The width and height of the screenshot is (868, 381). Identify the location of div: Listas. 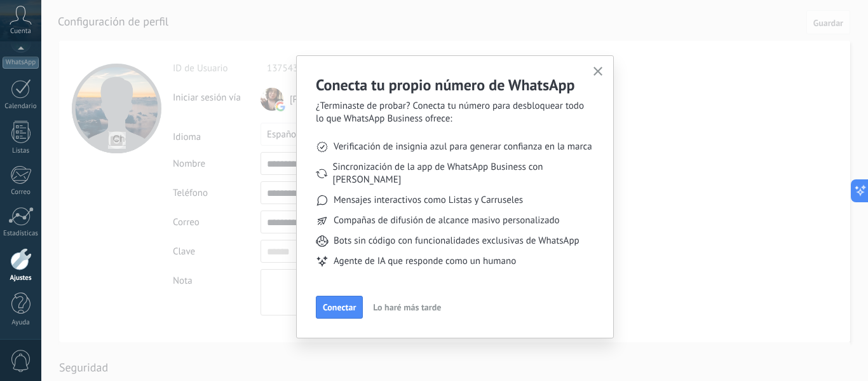
(21, 151).